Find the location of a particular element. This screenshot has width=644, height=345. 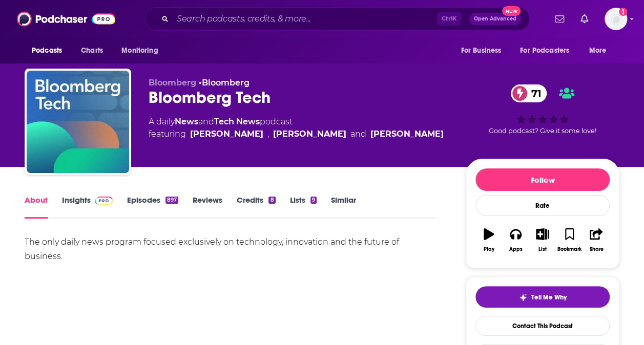

button: List is located at coordinates (542, 240).